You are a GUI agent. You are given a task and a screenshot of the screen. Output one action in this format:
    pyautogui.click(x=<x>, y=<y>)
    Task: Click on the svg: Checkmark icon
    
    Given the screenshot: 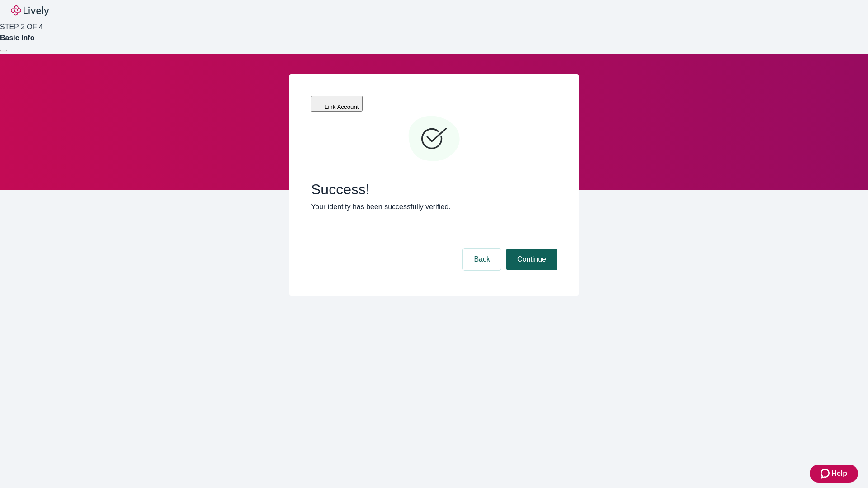 What is the action you would take?
    pyautogui.click(x=434, y=139)
    